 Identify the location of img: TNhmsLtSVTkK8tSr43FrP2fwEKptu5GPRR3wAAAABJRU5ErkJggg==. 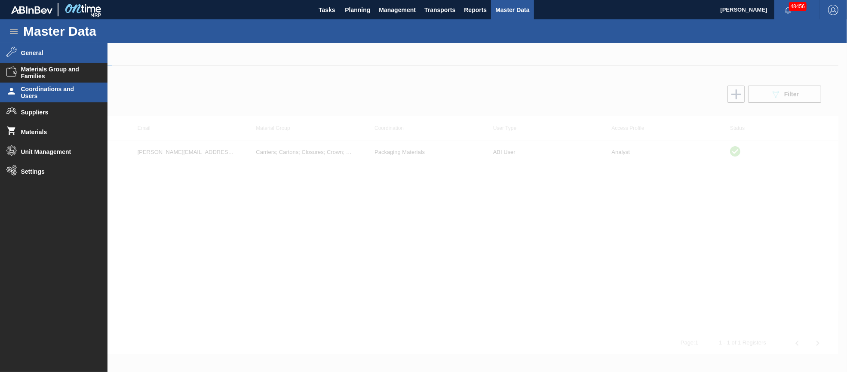
(32, 10).